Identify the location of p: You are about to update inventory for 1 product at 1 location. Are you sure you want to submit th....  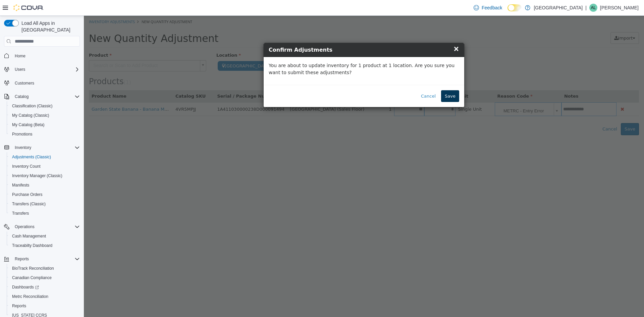
(280, 54).